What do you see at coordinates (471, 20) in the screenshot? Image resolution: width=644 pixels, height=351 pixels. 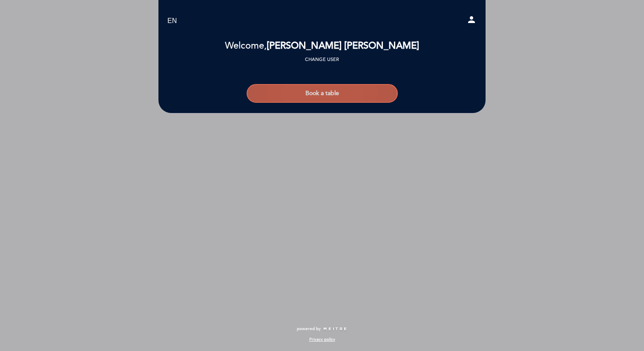 I see `i: person` at bounding box center [471, 20].